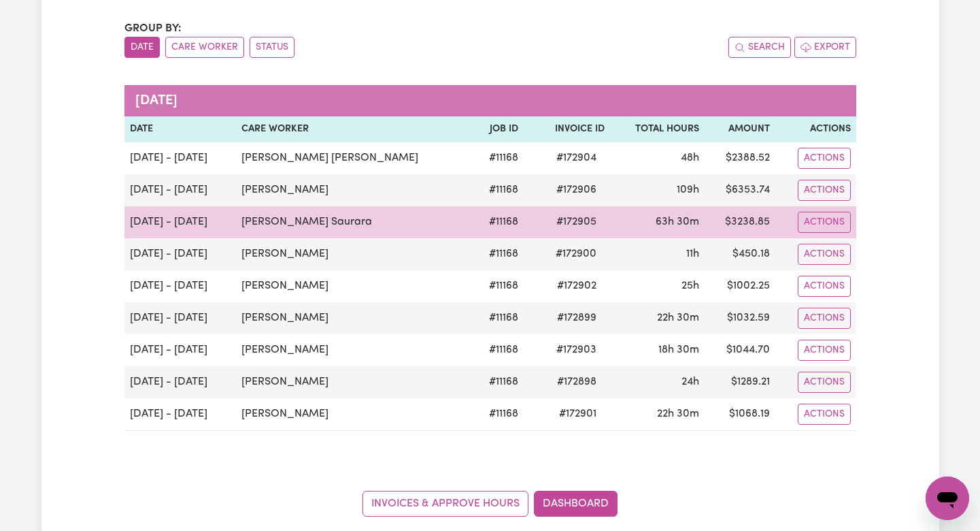 Image resolution: width=980 pixels, height=531 pixels. I want to click on span: 11 hours, so click(692, 254).